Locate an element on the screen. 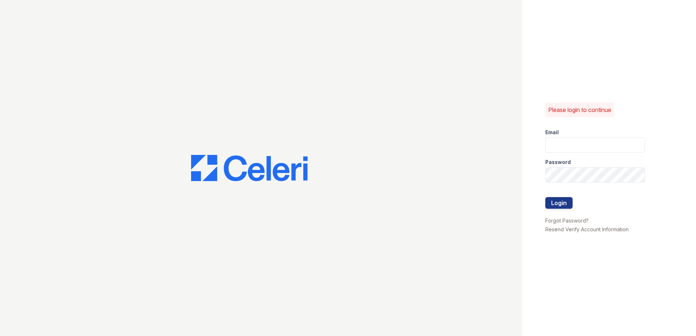 The width and height of the screenshot is (696, 336). button: Login is located at coordinates (559, 203).